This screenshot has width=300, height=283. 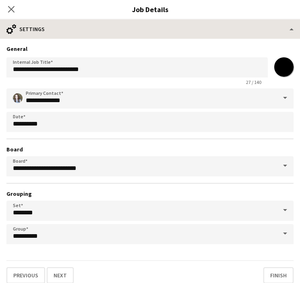 I want to click on h3: General, so click(x=150, y=49).